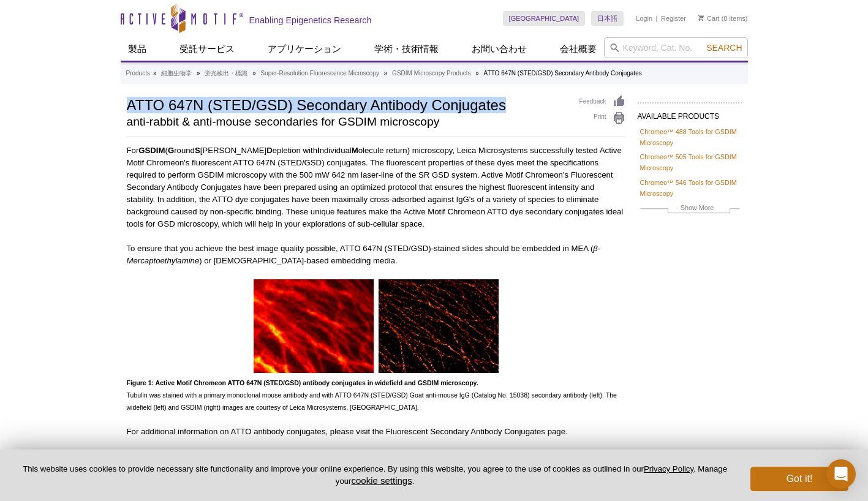 Image resolution: width=868 pixels, height=501 pixels. Describe the element at coordinates (226, 73) in the screenshot. I see `a: 蛍光検出・標識` at that location.